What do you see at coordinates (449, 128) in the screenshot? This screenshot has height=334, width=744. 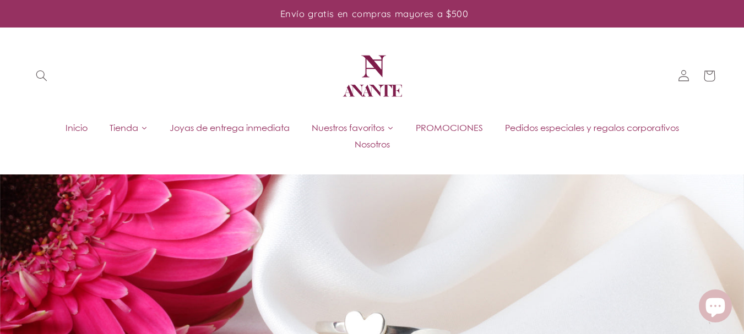 I see `a: PROMOCIONES` at bounding box center [449, 128].